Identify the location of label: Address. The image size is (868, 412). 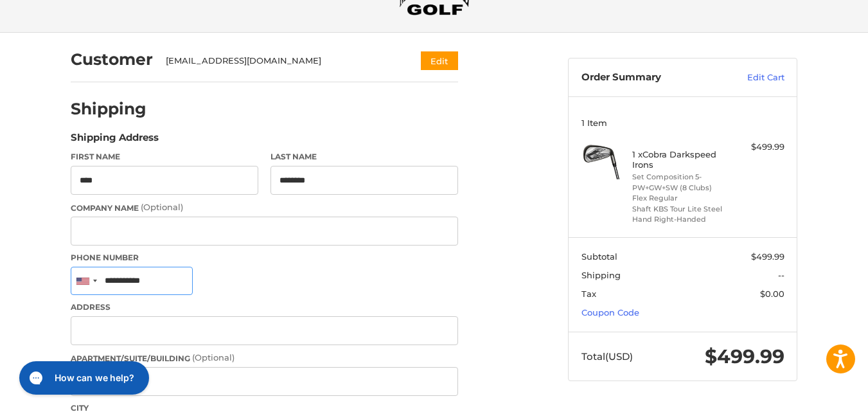
(264, 307).